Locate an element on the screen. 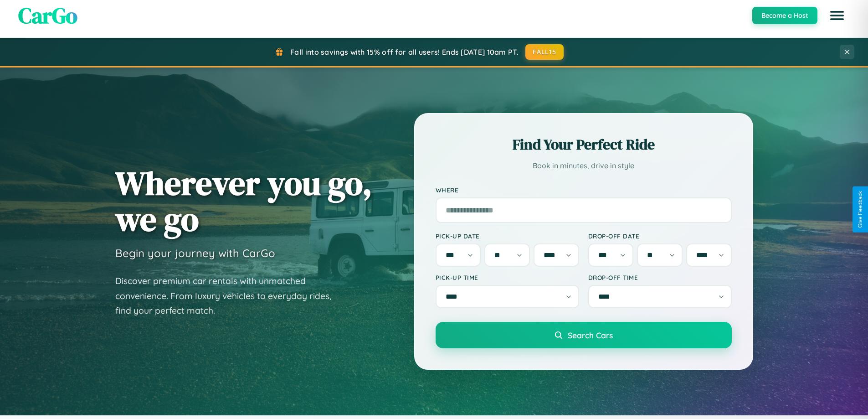  button: Become a Host is located at coordinates (785, 16).